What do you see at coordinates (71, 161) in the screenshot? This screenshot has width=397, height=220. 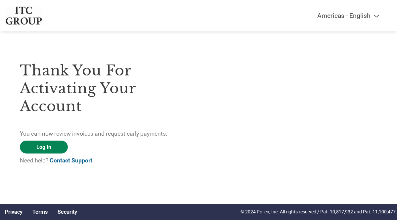 I see `a: Contact Support` at bounding box center [71, 161].